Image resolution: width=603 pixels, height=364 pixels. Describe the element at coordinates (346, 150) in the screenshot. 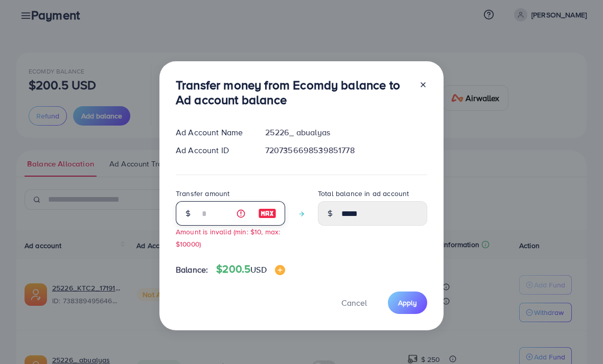

I see `div: 7207356698539851778` at that location.